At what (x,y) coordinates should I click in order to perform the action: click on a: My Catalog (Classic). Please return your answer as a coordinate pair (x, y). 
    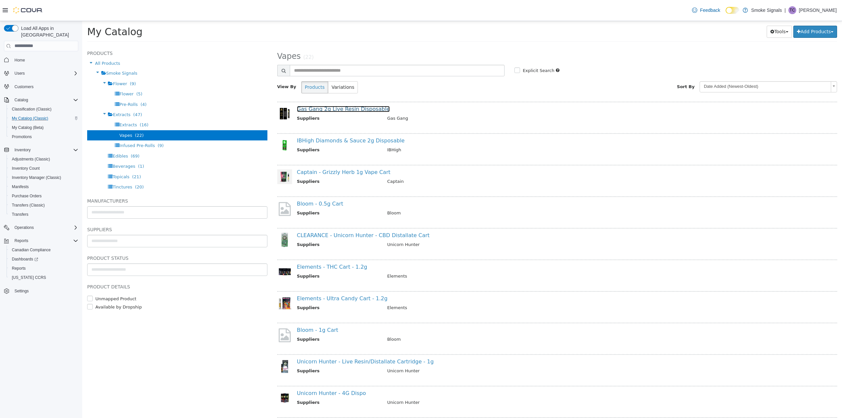
    Looking at the image, I should click on (30, 118).